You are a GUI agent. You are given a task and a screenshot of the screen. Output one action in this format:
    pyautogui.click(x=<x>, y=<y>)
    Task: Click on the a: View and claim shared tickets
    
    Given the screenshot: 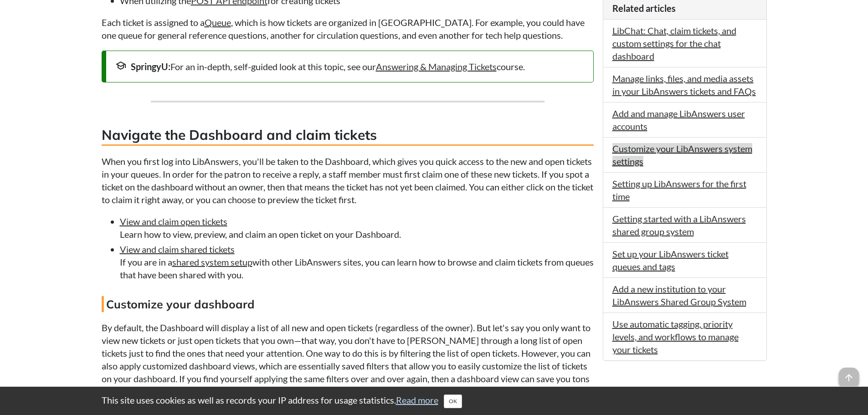 What is the action you would take?
    pyautogui.click(x=177, y=249)
    